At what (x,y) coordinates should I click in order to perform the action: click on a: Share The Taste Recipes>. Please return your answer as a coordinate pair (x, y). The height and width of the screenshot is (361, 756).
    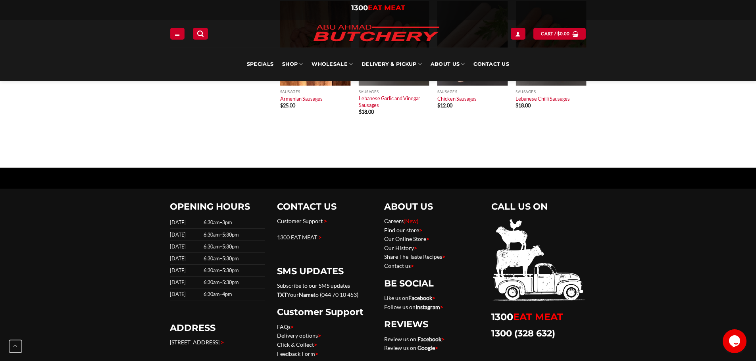
    Looking at the image, I should click on (415, 257).